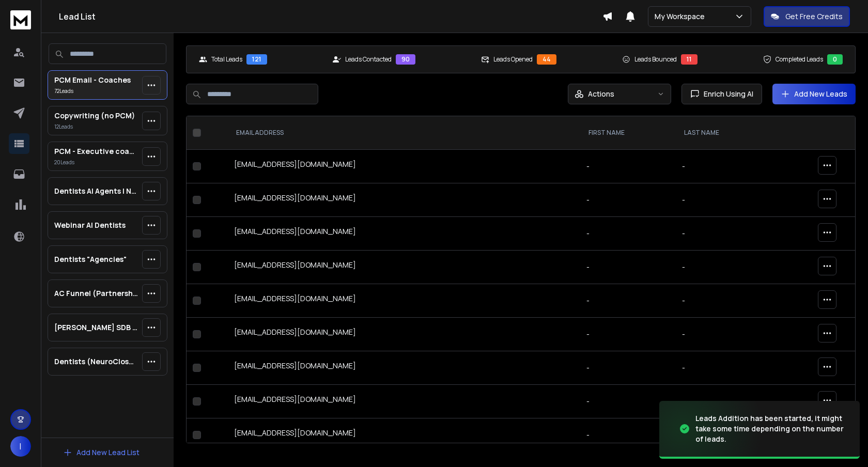  I want to click on p: PCM Email - Coaches, so click(92, 80).